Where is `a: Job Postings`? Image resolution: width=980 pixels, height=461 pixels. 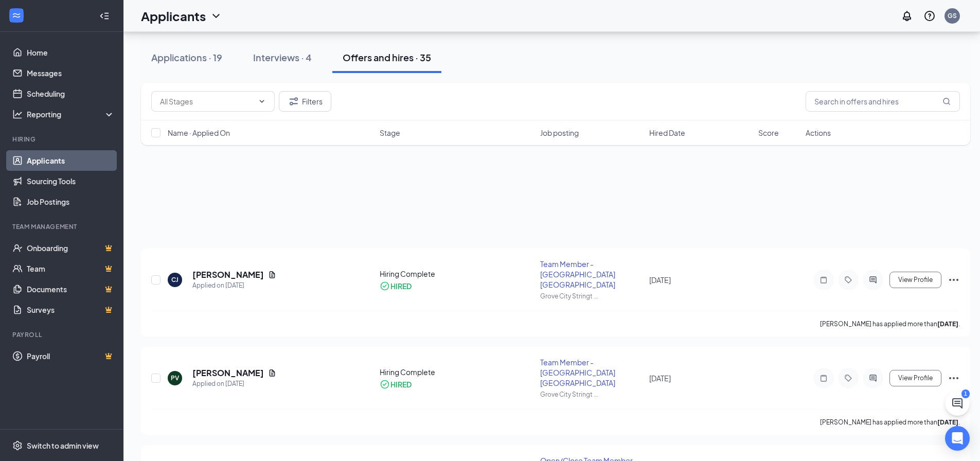 a: Job Postings is located at coordinates (71, 201).